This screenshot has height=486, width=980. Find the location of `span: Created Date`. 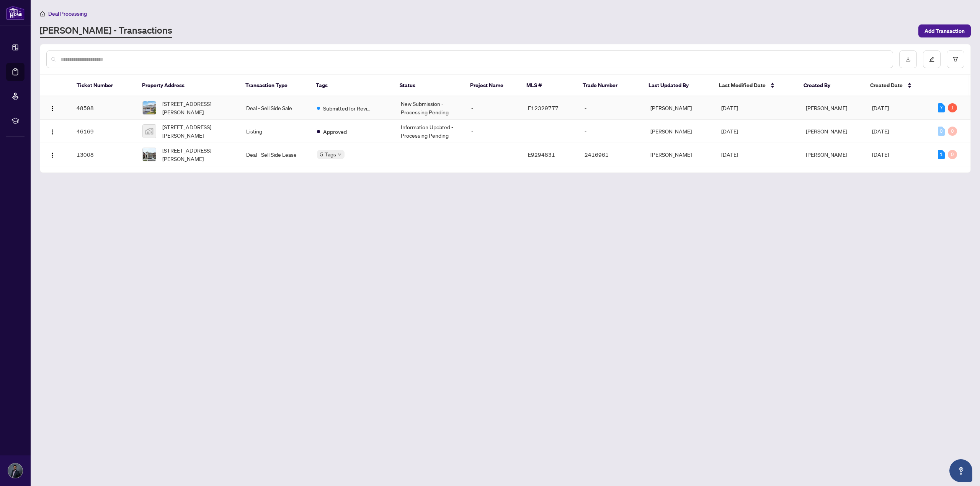

span: Created Date is located at coordinates (887, 86).